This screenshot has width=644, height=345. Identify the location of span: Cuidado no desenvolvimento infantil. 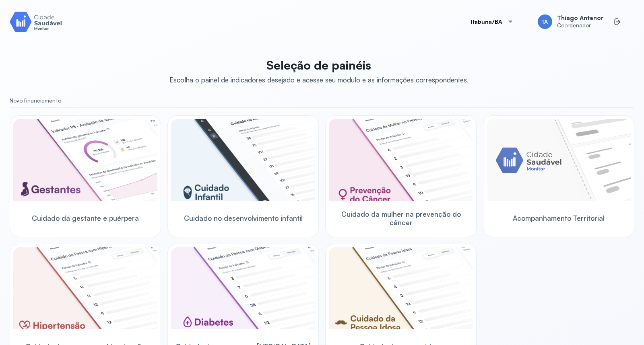
(243, 218).